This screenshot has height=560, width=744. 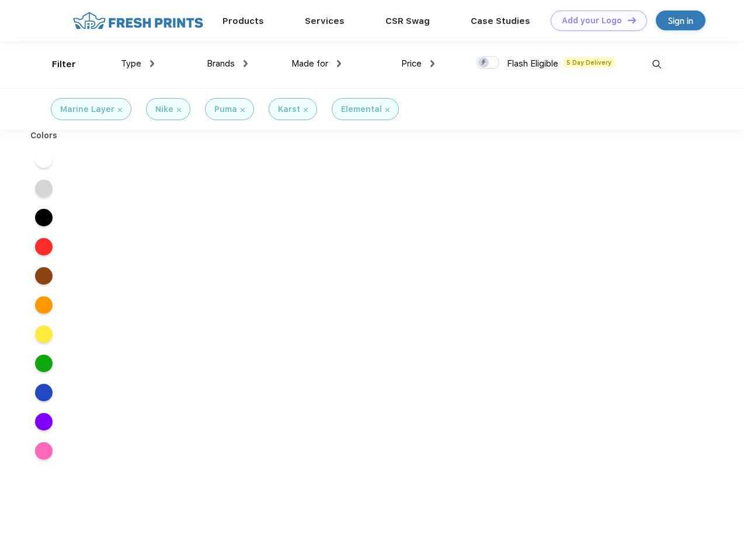 I want to click on div: Filter, so click(x=64, y=64).